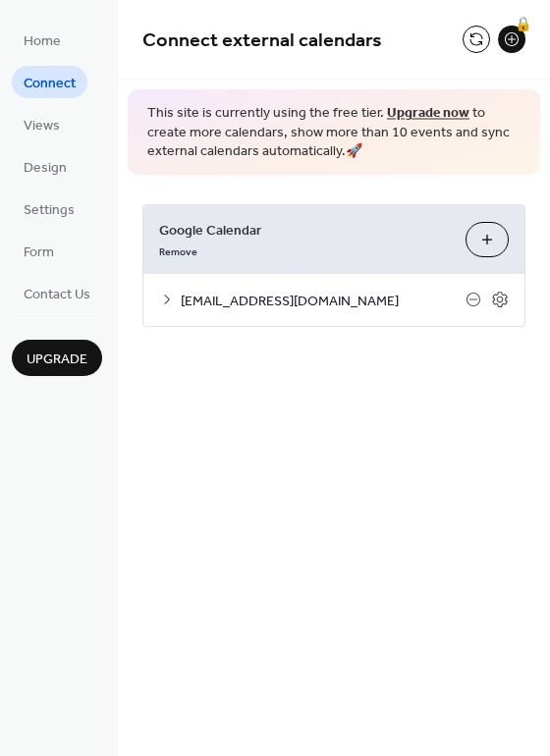 Image resolution: width=550 pixels, height=756 pixels. I want to click on a: Upgrade now, so click(428, 113).